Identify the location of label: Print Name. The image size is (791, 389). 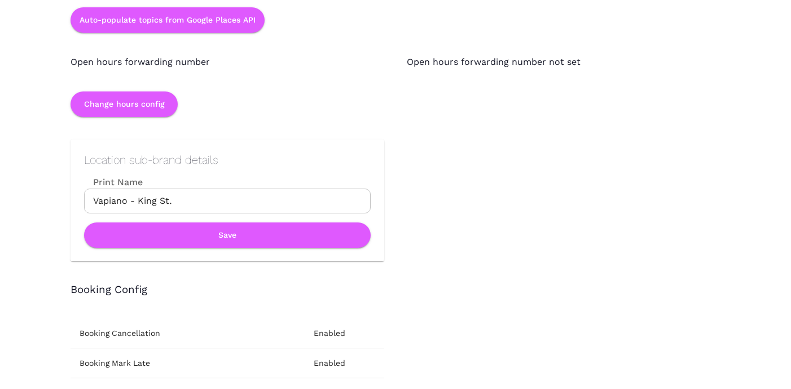
(227, 182).